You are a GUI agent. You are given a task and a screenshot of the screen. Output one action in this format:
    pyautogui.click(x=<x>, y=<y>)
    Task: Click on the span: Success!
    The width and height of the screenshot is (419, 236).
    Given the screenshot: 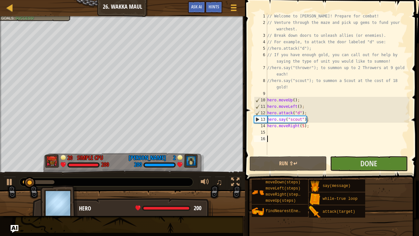 What is the action you would take?
    pyautogui.click(x=25, y=18)
    